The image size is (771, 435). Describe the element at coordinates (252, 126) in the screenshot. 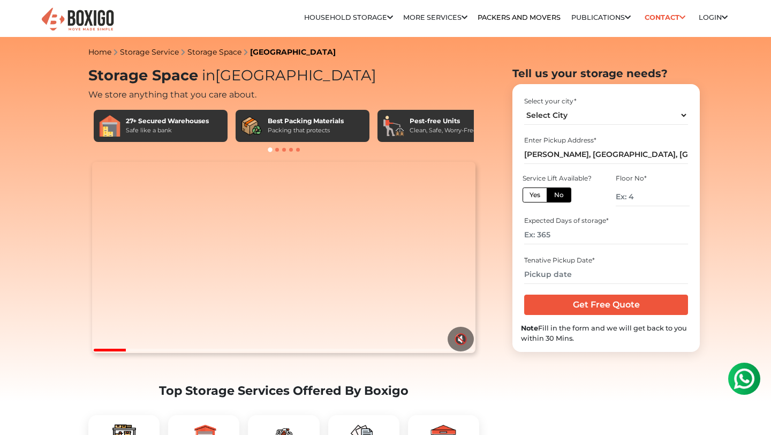

I see `img: Best Packing Materials` at that location.